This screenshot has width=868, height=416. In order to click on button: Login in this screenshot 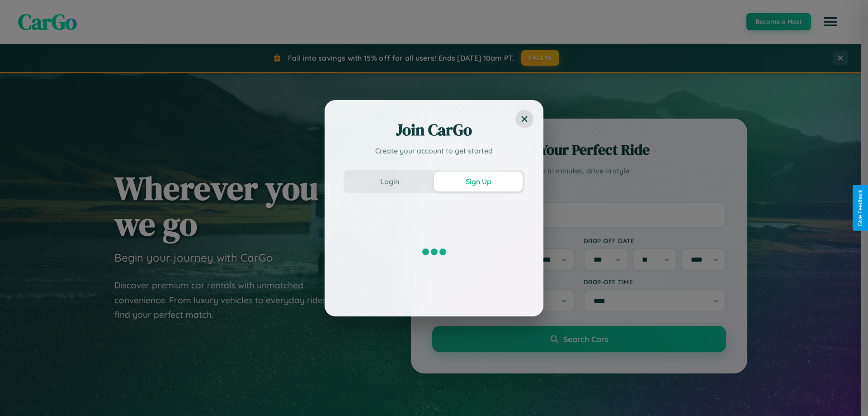, I will do `click(390, 181)`.